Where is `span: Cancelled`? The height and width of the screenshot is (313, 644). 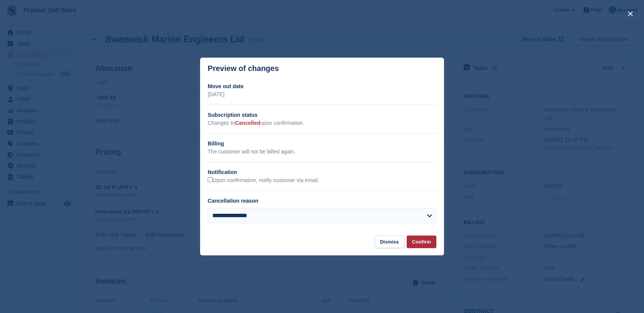 span: Cancelled is located at coordinates (248, 123).